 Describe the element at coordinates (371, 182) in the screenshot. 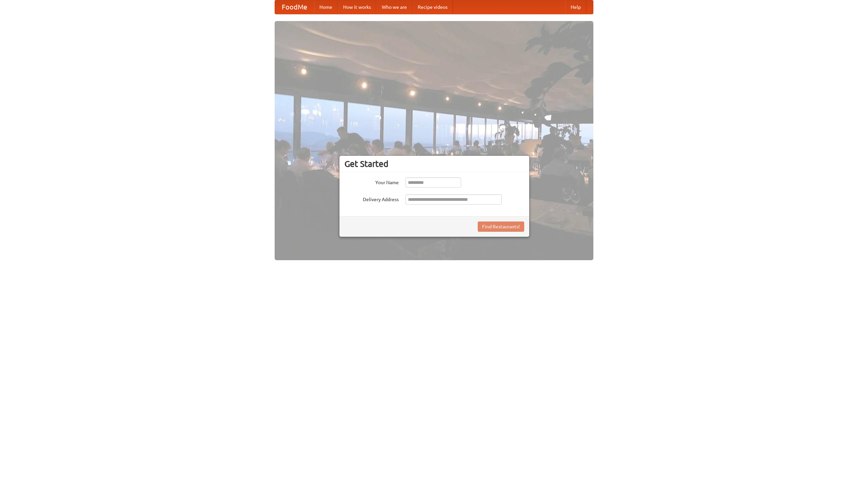

I see `label: Your Name` at that location.